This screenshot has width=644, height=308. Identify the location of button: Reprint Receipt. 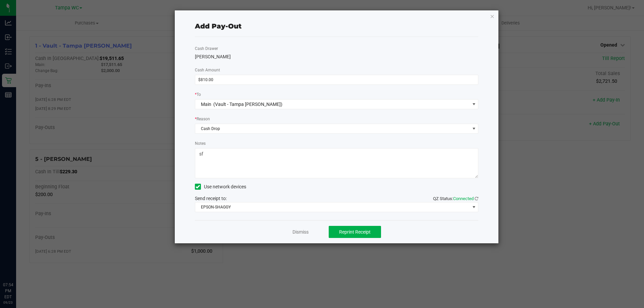
(355, 232).